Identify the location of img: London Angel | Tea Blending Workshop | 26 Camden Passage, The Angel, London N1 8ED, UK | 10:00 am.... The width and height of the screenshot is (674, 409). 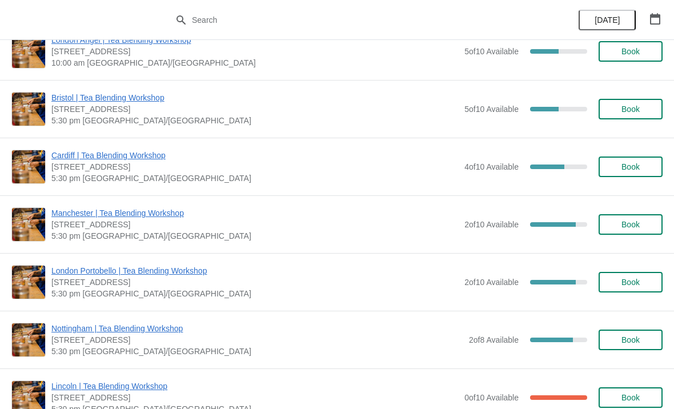
(29, 51).